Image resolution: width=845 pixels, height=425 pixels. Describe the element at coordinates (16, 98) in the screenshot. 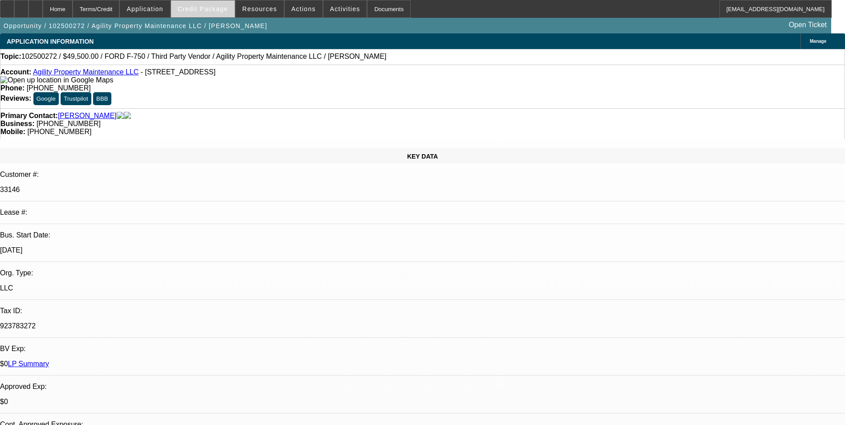

I see `strong: Reviews:` at that location.